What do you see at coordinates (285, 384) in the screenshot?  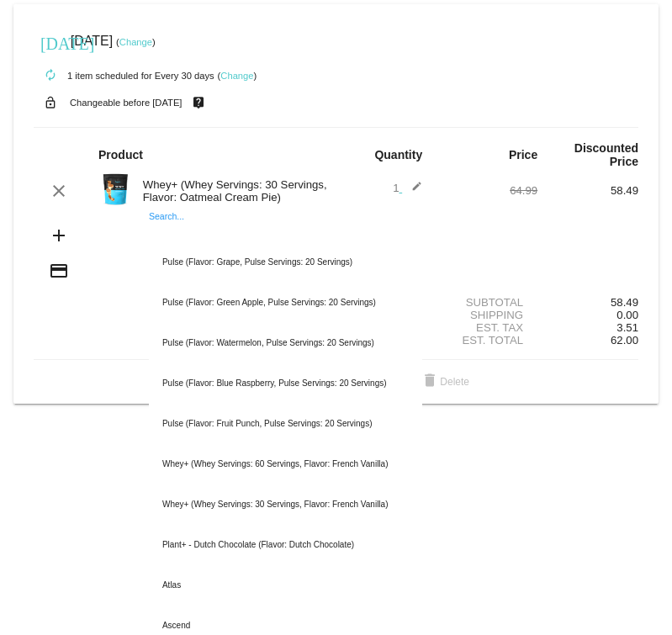 I see `div: Pulse (Flavor: Blue Raspberry, Pulse Servings: 20 Servings)` at bounding box center [285, 384].